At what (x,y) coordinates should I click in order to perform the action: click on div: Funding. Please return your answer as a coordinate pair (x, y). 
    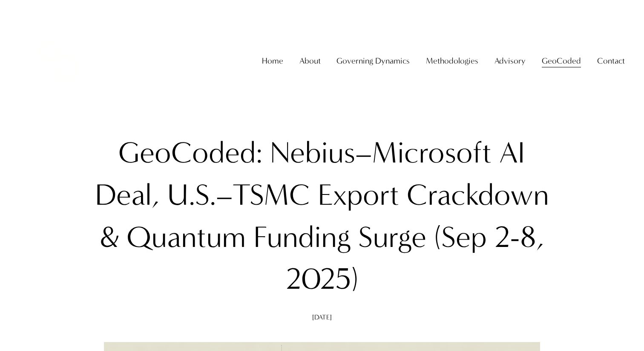
    Looking at the image, I should click on (302, 237).